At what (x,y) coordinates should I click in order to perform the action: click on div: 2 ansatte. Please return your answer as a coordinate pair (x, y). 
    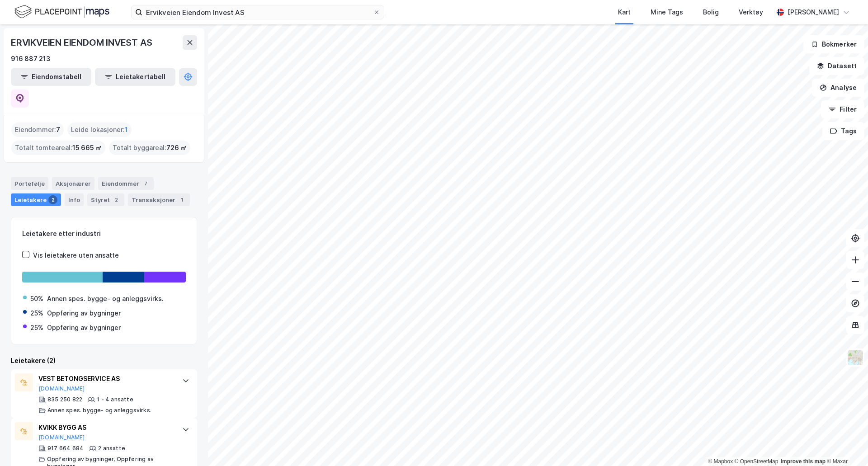
    Looking at the image, I should click on (111, 448).